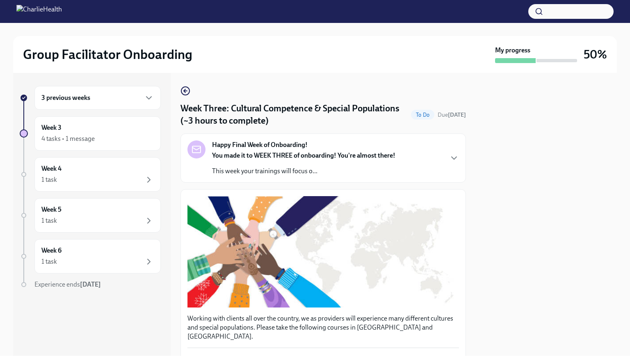  I want to click on h6: Week 5, so click(52, 210).